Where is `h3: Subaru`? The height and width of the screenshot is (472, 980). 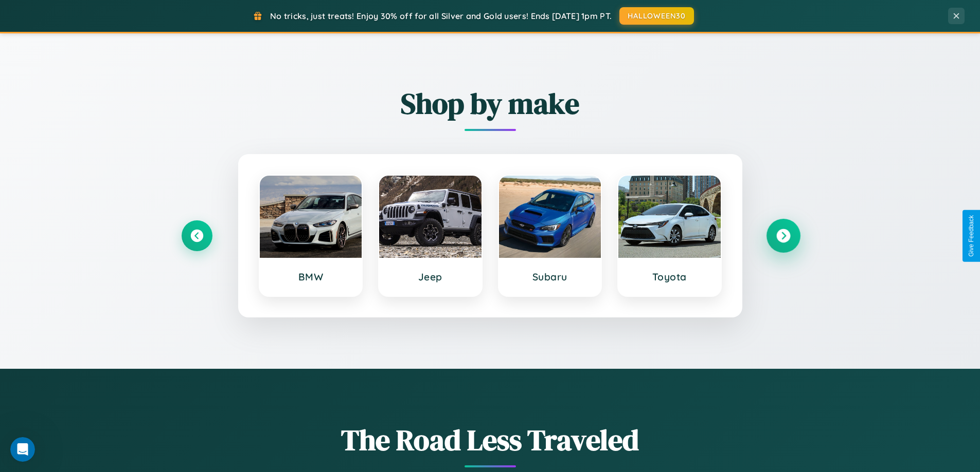 h3: Subaru is located at coordinates (550, 277).